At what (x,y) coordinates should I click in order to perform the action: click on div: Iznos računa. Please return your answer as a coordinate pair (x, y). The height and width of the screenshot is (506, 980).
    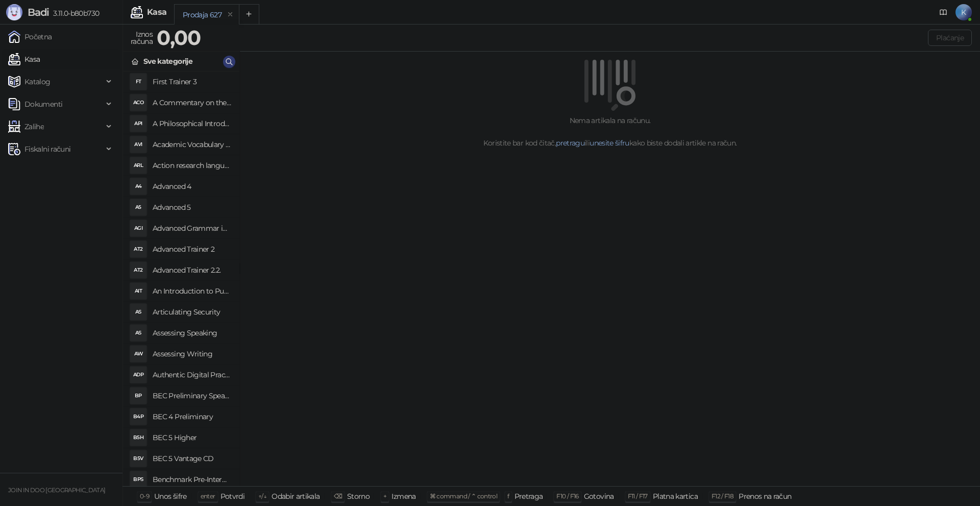
    Looking at the image, I should click on (141, 38).